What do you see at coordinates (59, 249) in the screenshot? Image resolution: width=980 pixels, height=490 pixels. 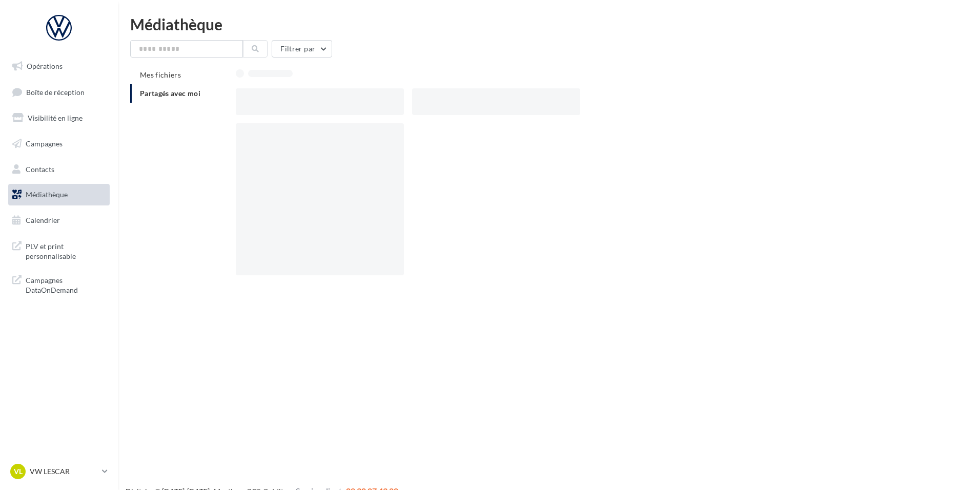 I see `a: PLV et print personnalisable` at bounding box center [59, 249].